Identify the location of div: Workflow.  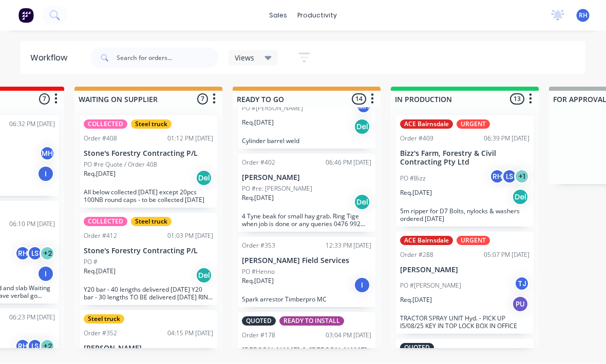
(52, 58).